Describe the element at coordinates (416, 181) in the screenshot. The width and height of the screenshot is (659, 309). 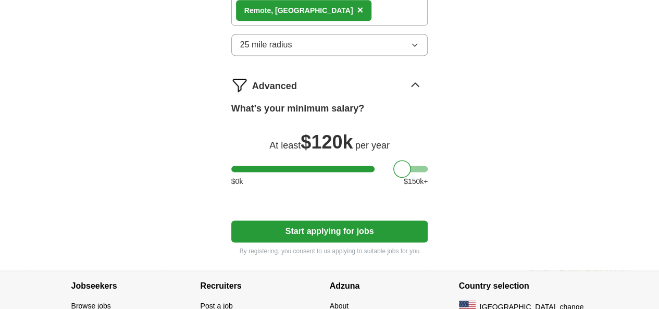
I see `span: $ 150 k+` at that location.